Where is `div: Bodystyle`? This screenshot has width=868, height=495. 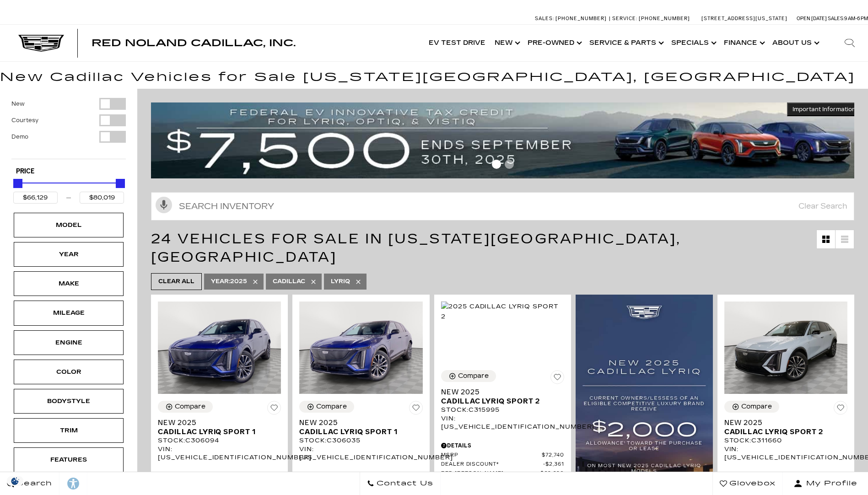
div: Bodystyle is located at coordinates (69, 402).